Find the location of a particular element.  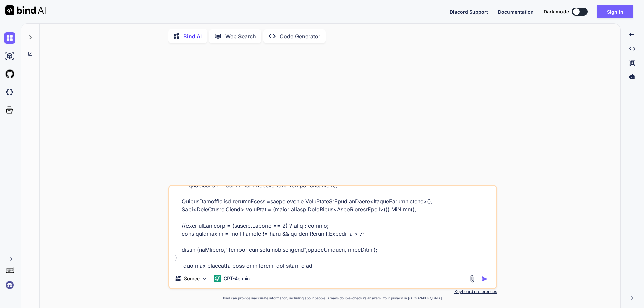

img: signin is located at coordinates (10, 285).